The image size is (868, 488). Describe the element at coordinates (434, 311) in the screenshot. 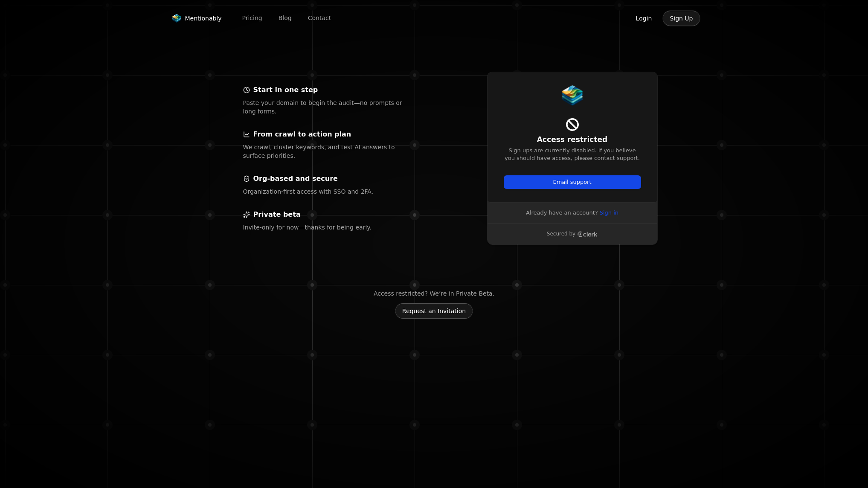

I see `a: Request an Invitation` at that location.